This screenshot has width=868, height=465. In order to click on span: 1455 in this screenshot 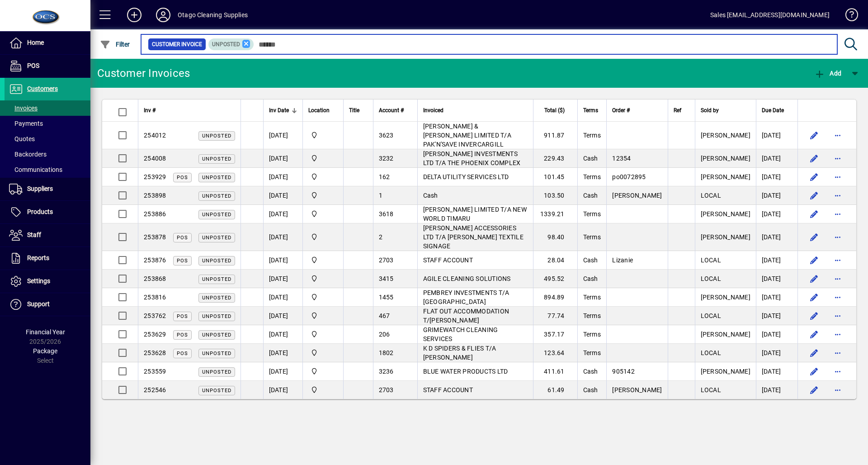, I will do `click(386, 297)`.